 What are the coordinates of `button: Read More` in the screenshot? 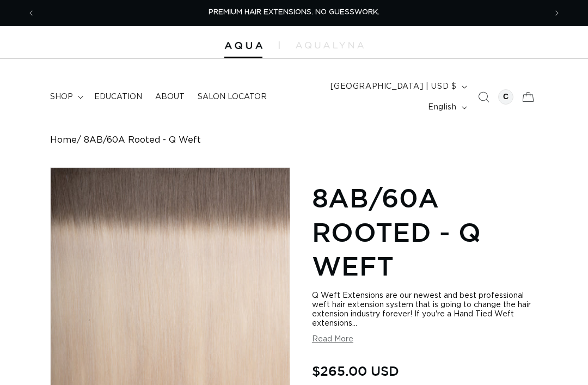 It's located at (333, 339).